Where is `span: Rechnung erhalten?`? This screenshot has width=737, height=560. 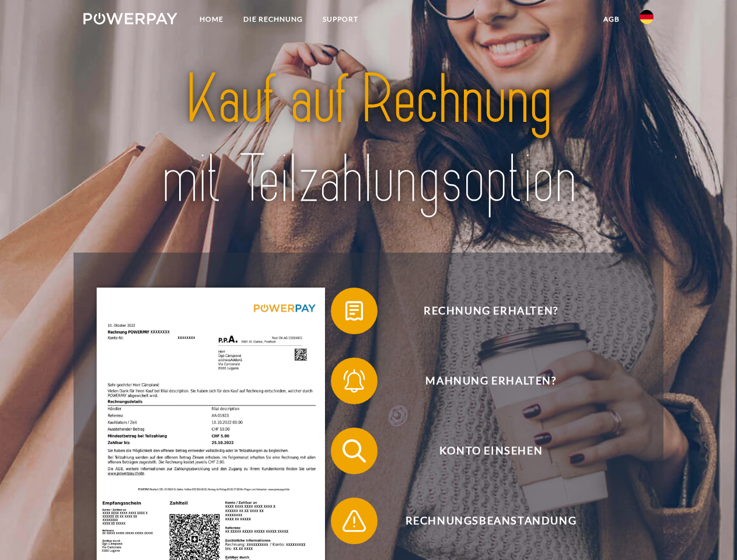 span: Rechnung erhalten? is located at coordinates (491, 311).